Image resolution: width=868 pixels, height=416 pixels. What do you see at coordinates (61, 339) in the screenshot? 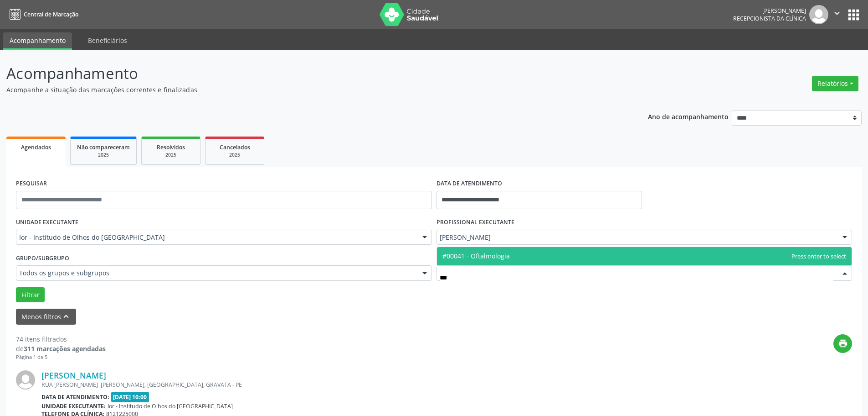
I see `div: 74 itens filtrados` at bounding box center [61, 339].